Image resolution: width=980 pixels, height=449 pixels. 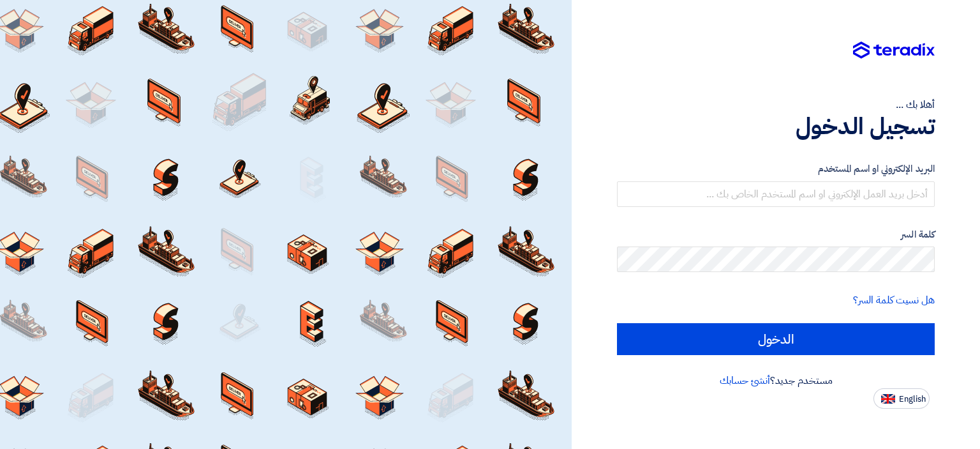 I want to click on img: en-US.png, so click(x=888, y=399).